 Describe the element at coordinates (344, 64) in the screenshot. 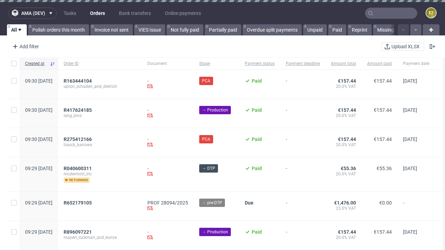

I see `span: Amount total` at that location.